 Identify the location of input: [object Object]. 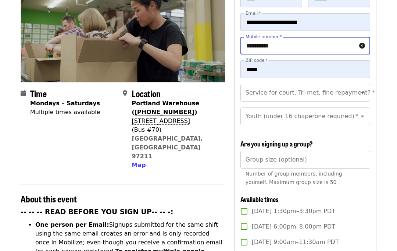
(305, 160).